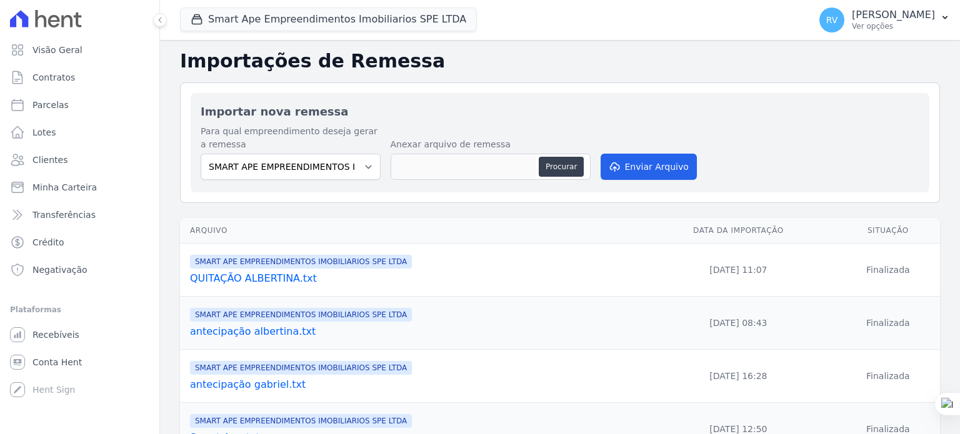  I want to click on span: Negativação, so click(60, 270).